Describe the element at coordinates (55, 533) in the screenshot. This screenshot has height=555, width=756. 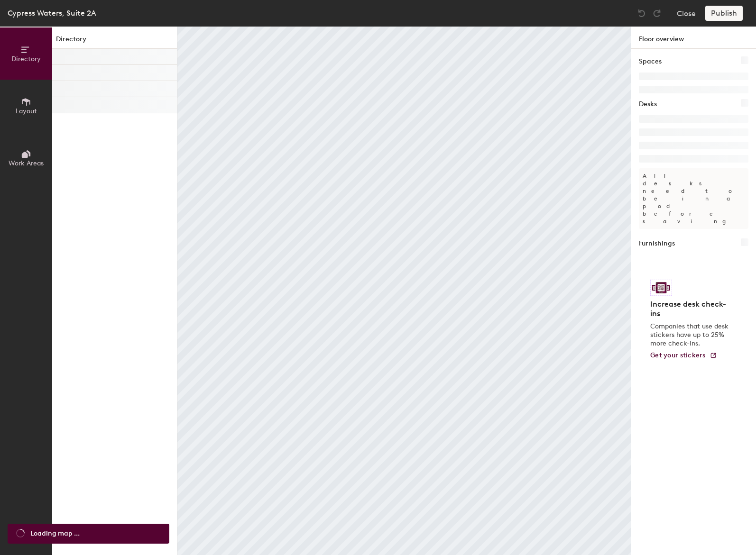
I see `span: Loading map ...` at that location.